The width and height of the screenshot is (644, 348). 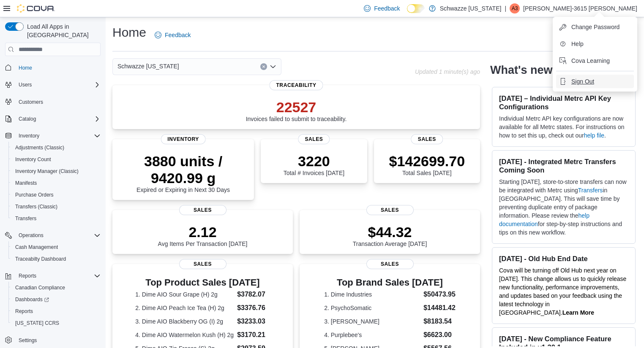 What do you see at coordinates (56, 195) in the screenshot?
I see `button: Purchase Orders` at bounding box center [56, 195].